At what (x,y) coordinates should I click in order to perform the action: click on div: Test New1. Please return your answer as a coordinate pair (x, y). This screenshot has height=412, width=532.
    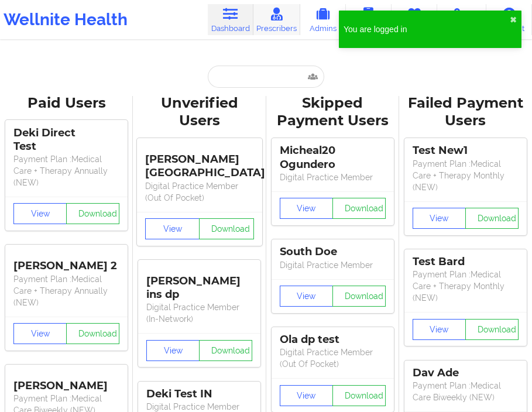
    Looking at the image, I should click on (466, 150).